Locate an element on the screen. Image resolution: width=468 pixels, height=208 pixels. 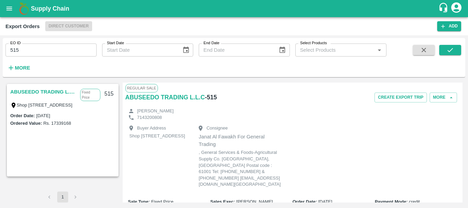
b: Supply Chain is located at coordinates (50, 9).